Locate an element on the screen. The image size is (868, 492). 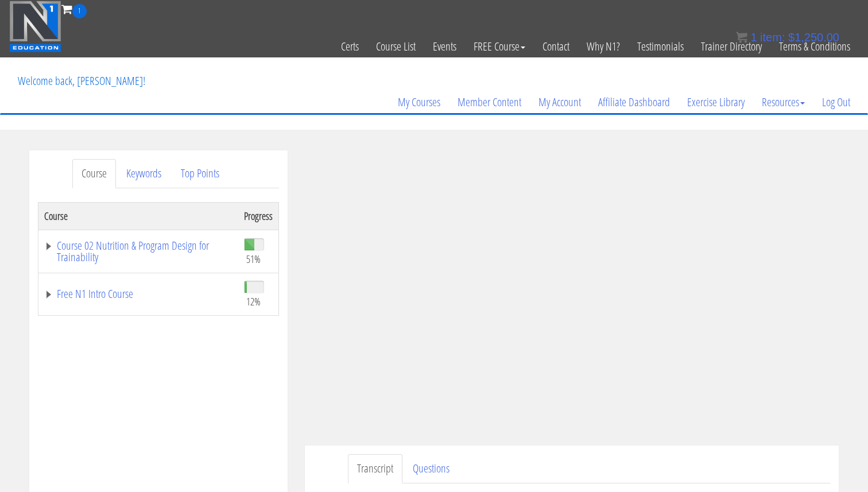
a: Course 02 Nutrition & Program Design for Trainability is located at coordinates (138, 252).